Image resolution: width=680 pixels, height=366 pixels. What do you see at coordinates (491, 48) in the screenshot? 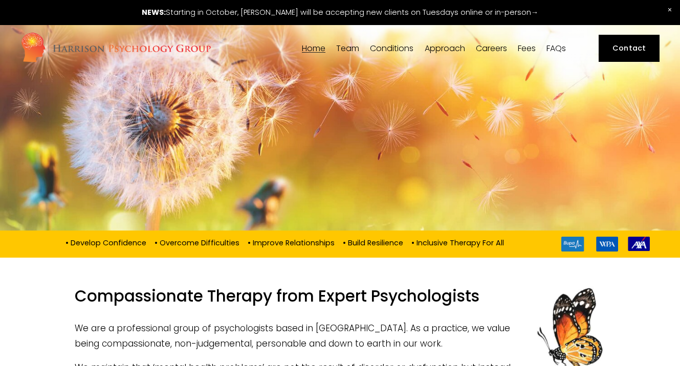
I see `a: Careers` at bounding box center [491, 48].